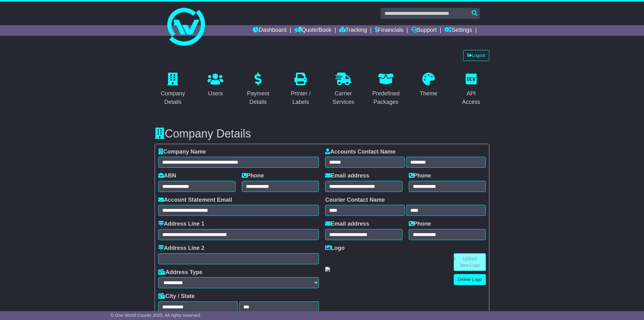  I want to click on label: Address Type, so click(180, 272).